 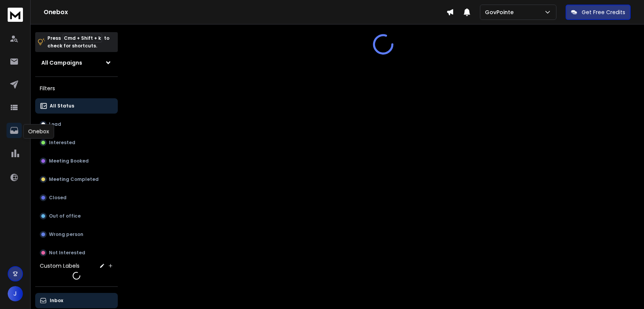 What do you see at coordinates (76, 234) in the screenshot?
I see `button: Wrong person` at bounding box center [76, 234].